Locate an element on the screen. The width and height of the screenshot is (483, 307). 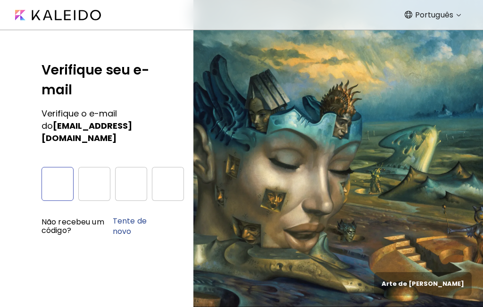
h6: Não recebeu um código? is located at coordinates (97, 227).